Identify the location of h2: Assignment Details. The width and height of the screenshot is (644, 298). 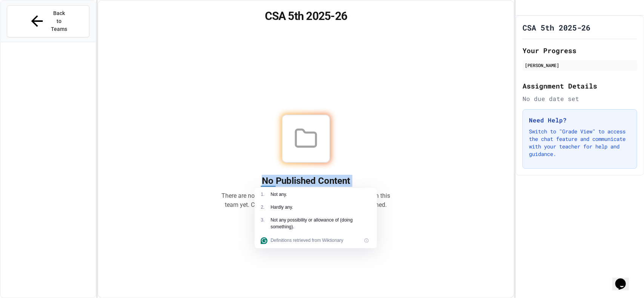
(580, 86).